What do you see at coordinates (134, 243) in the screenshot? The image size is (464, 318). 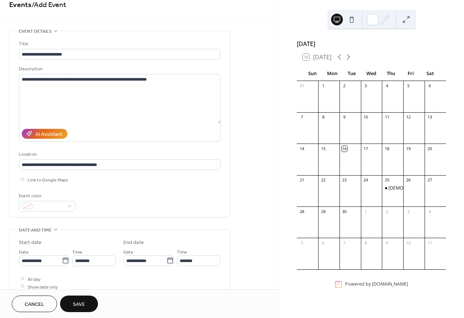 I see `div: End date` at bounding box center [134, 243].